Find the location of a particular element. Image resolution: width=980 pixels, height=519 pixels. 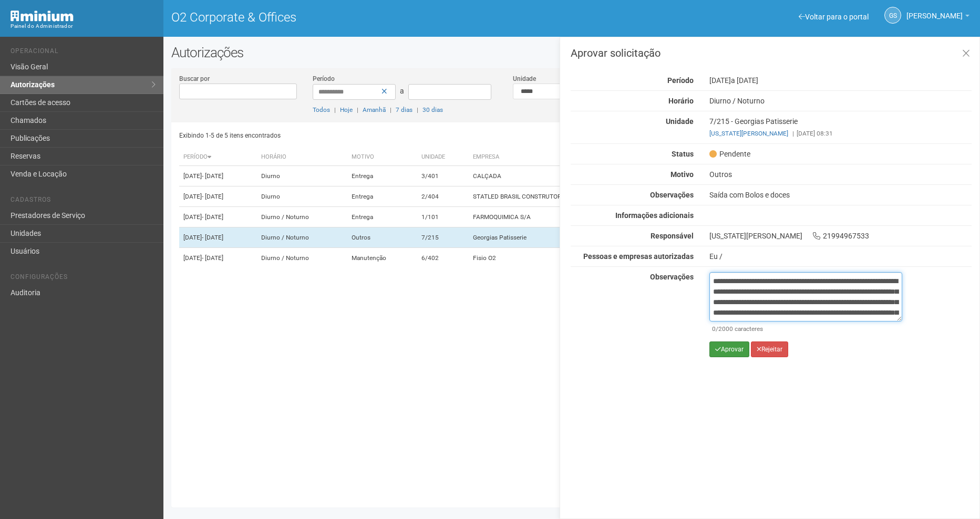

a: Amanhã is located at coordinates (375, 110).